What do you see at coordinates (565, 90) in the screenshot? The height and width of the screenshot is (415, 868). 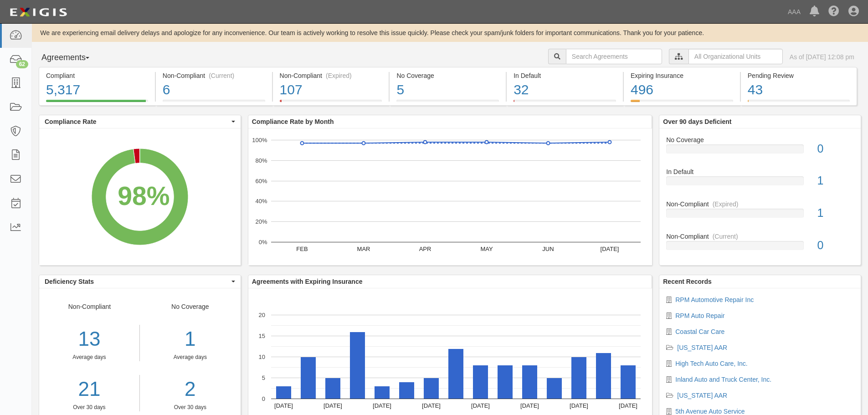 I see `div: 32` at bounding box center [565, 90].